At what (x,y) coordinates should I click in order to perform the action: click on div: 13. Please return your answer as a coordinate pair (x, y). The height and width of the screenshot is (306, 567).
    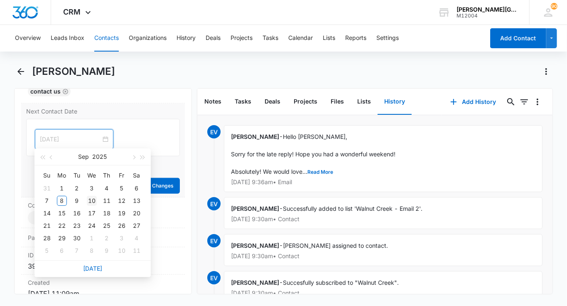
    Looking at the image, I should click on (137, 201).